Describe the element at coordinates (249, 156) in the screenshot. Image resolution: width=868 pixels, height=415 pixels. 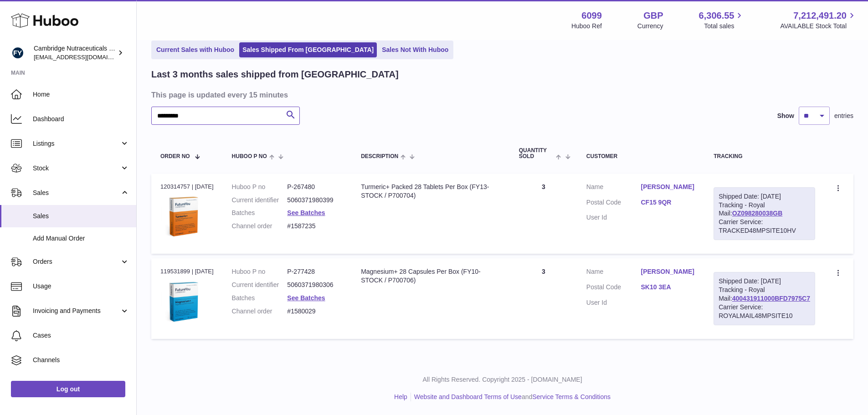
I see `span: Huboo P no` at that location.